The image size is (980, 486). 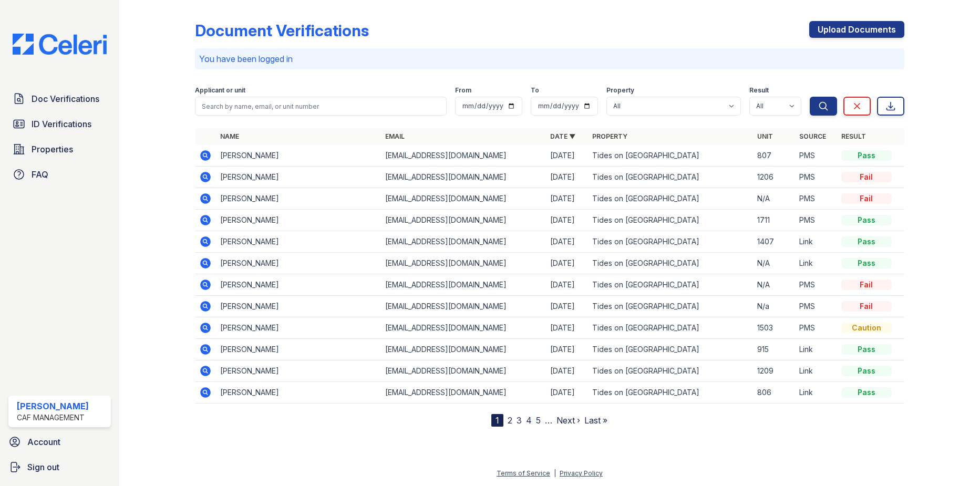 I want to click on a: 4, so click(x=528, y=420).